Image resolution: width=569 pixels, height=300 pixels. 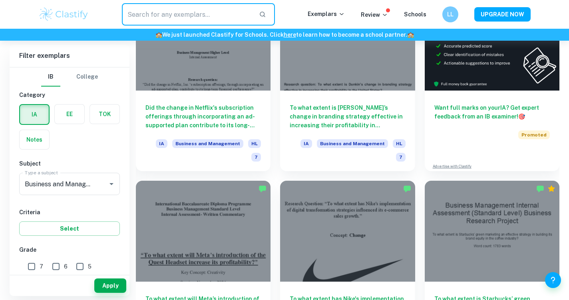 What do you see at coordinates (415, 14) in the screenshot?
I see `a: Schools` at bounding box center [415, 14].